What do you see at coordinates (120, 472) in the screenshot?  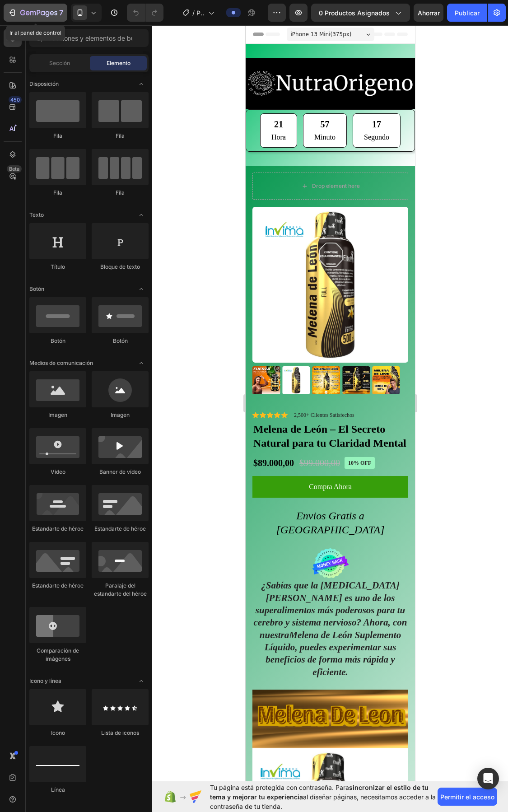 I see `font: Banner de vídeo` at bounding box center [120, 472].